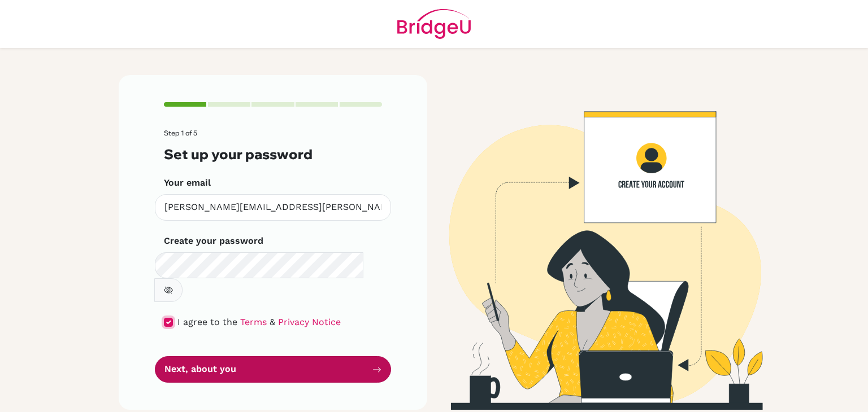 The image size is (868, 412). Describe the element at coordinates (187, 183) in the screenshot. I see `label: Your email` at that location.